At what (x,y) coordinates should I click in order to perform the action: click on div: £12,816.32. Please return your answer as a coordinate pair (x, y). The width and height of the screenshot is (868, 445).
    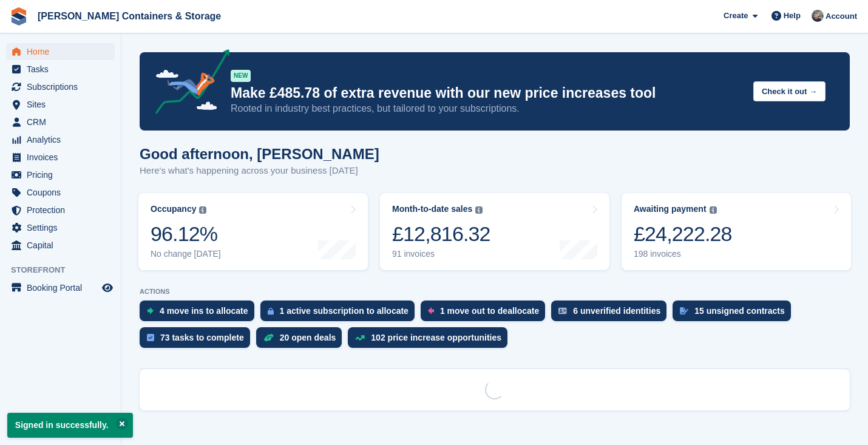
    Looking at the image, I should click on (441, 234).